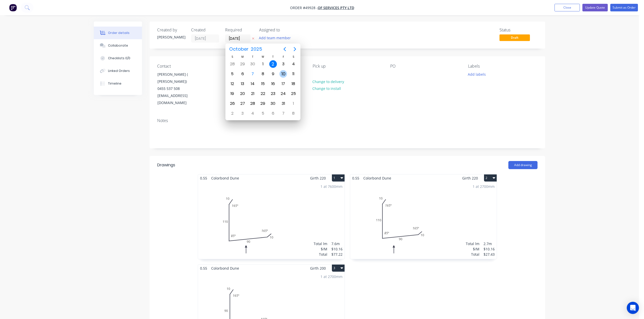 This screenshot has width=644, height=319. What do you see at coordinates (243, 94) in the screenshot?
I see `div: Monday, October 20, 2025` at bounding box center [243, 94].